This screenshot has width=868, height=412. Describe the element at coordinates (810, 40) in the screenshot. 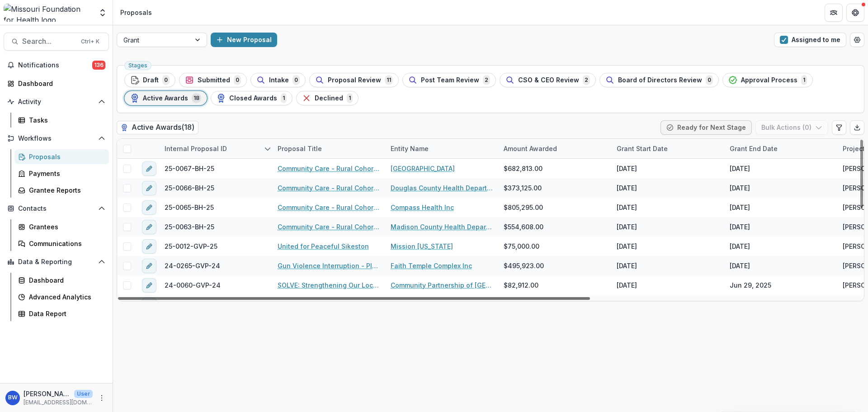

I see `button: Assigned to me` at that location.